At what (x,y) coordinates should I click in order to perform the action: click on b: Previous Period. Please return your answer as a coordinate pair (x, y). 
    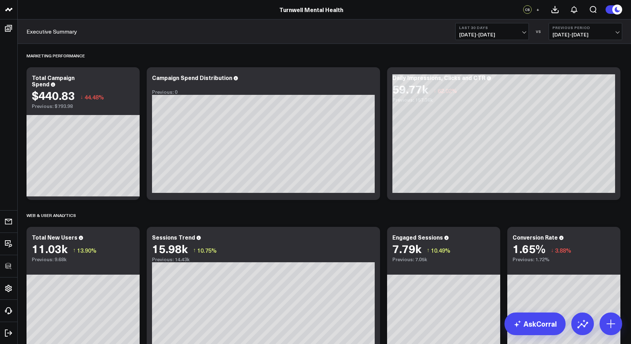
    Looking at the image, I should click on (586, 28).